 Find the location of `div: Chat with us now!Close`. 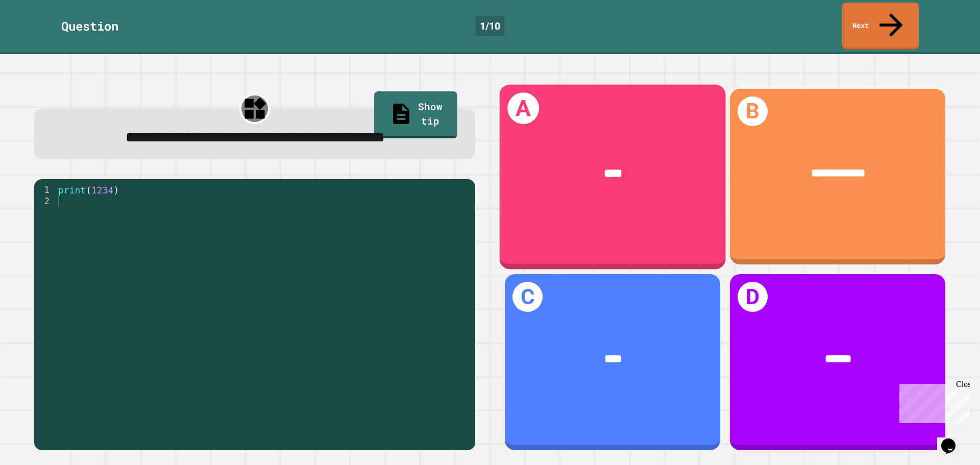

div: Chat with us now!Close is located at coordinates (37, 34).